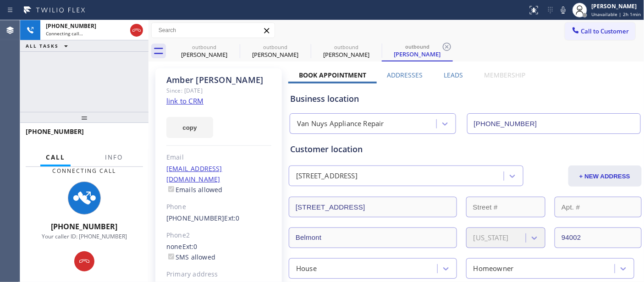 The width and height of the screenshot is (644, 282). What do you see at coordinates (553, 123) in the screenshot?
I see `input: Phone Number` at bounding box center [553, 123].